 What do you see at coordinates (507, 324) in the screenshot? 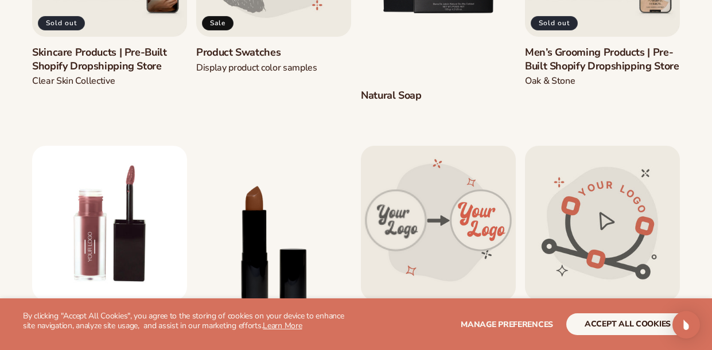
I see `span: Manage preferences` at bounding box center [507, 324].